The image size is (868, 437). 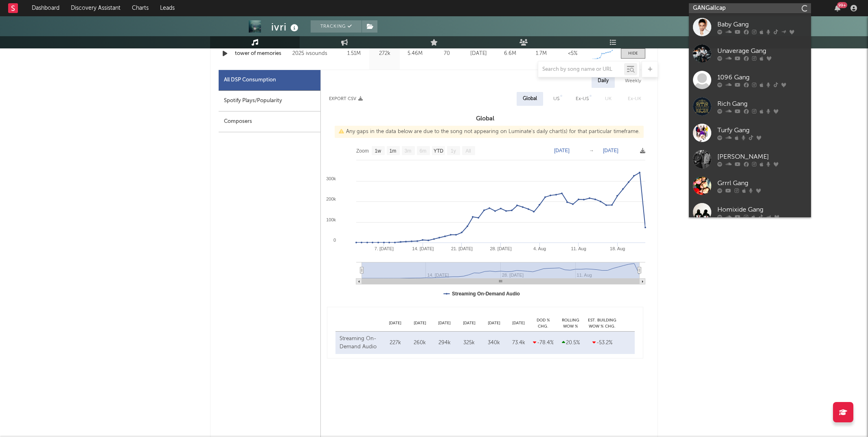 What do you see at coordinates (571, 343) in the screenshot?
I see `div: 20.5 %` at bounding box center [571, 343].